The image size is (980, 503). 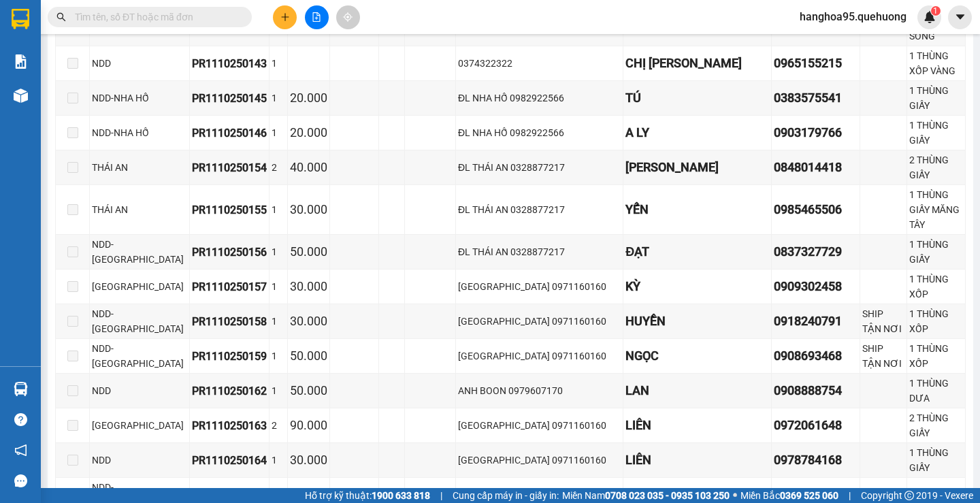 I want to click on div: 90.000, so click(x=308, y=425).